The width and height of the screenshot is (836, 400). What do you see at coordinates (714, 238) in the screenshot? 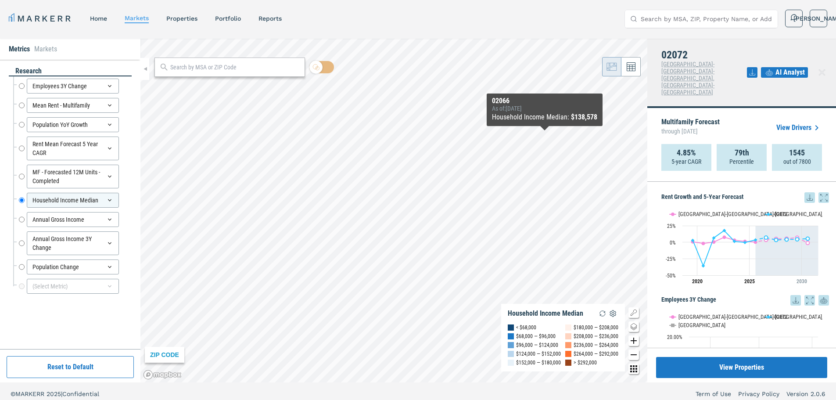
I see `path: Thursday, 29 Jul, 20:00, 6.47. 02072.` at bounding box center [714, 238].